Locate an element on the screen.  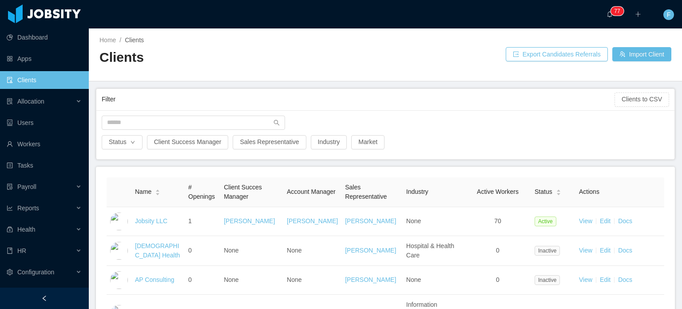
button: Client Success Manager is located at coordinates (188, 142).